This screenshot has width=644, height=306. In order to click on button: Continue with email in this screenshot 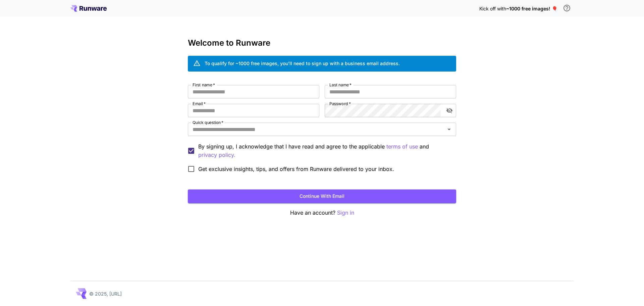, I will do `click(322, 196)`.